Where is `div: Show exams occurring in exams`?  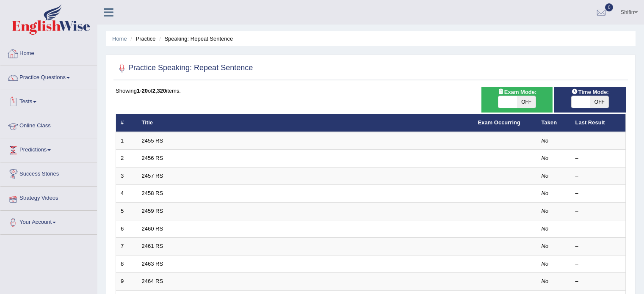 div: Show exams occurring in exams is located at coordinates (517, 100).